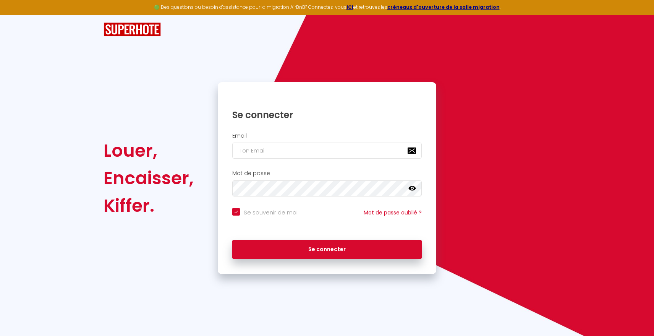  I want to click on div: Kiffer., so click(149, 206).